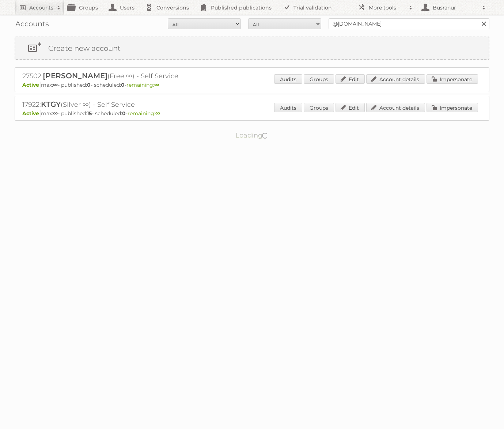  What do you see at coordinates (455, 7) in the screenshot?
I see `h2: Busranur` at bounding box center [455, 7].